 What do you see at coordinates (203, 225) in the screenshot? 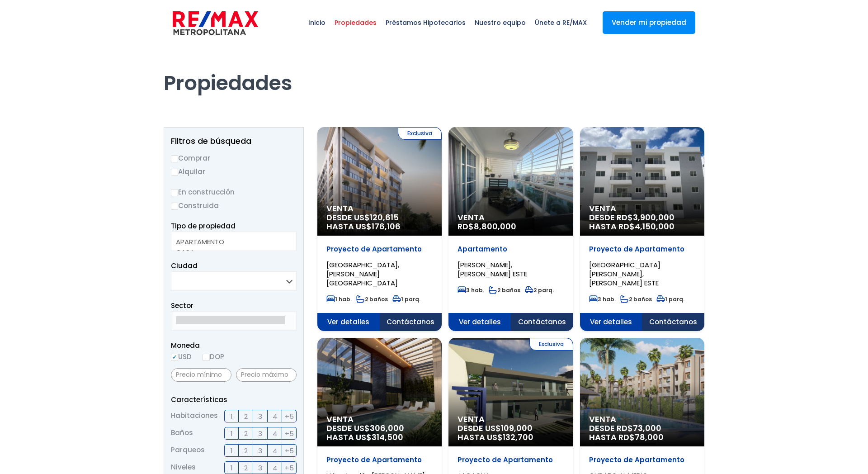
I see `span: Tipo de propiedad` at bounding box center [203, 225].